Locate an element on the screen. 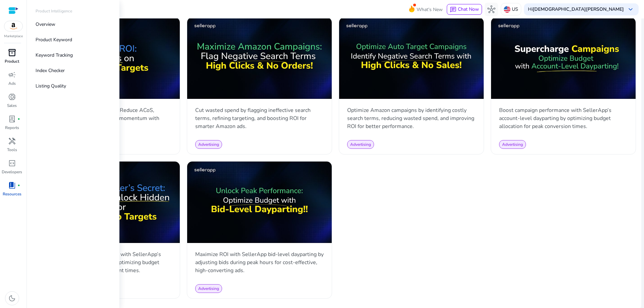  p: US is located at coordinates (515, 9).